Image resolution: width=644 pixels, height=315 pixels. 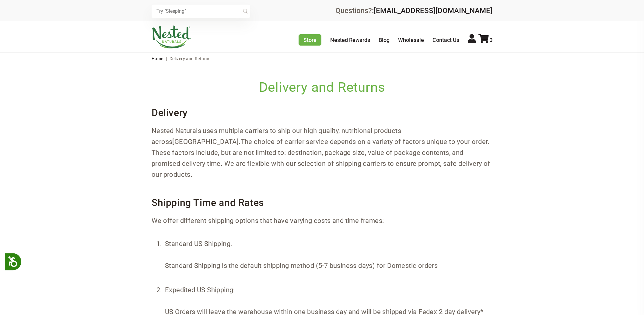 I want to click on a: Home, so click(x=157, y=59).